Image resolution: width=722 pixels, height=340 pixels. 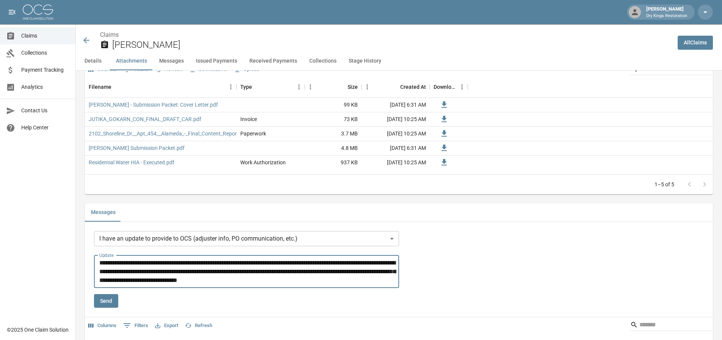 I want to click on button: Details, so click(x=93, y=61).